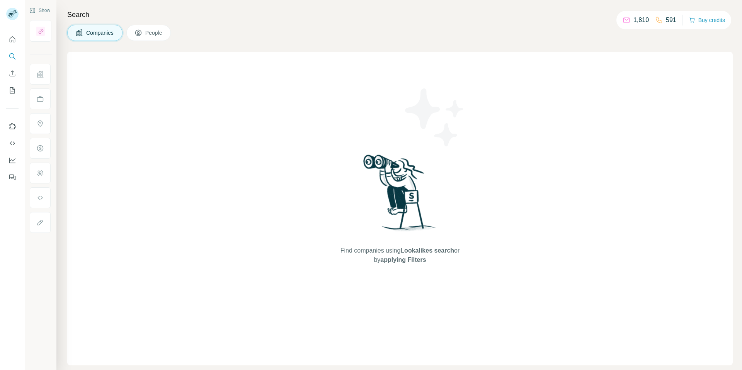 The image size is (742, 370). What do you see at coordinates (403, 260) in the screenshot?
I see `span: applying Filters` at bounding box center [403, 260].